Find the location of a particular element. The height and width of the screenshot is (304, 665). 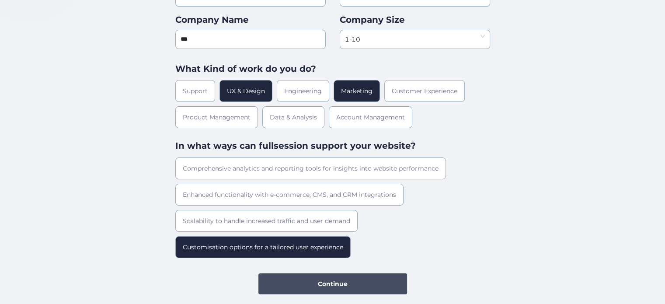

span: Continue is located at coordinates (333, 284).